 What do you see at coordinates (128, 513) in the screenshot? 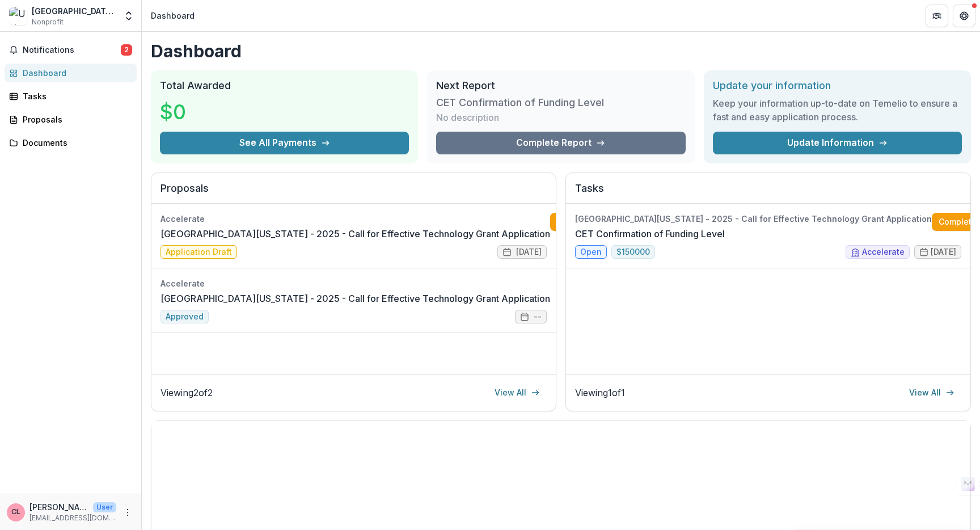
I see `button: More` at bounding box center [128, 513].